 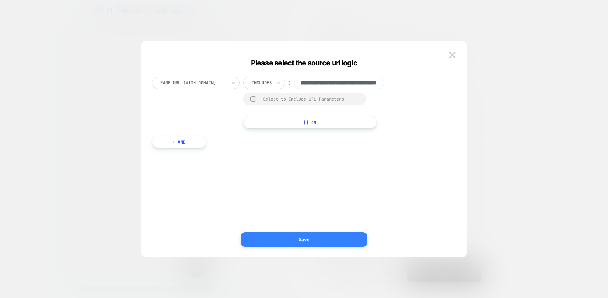 What do you see at coordinates (13, 12) in the screenshot?
I see `button: Gorgias live chat` at bounding box center [13, 12].